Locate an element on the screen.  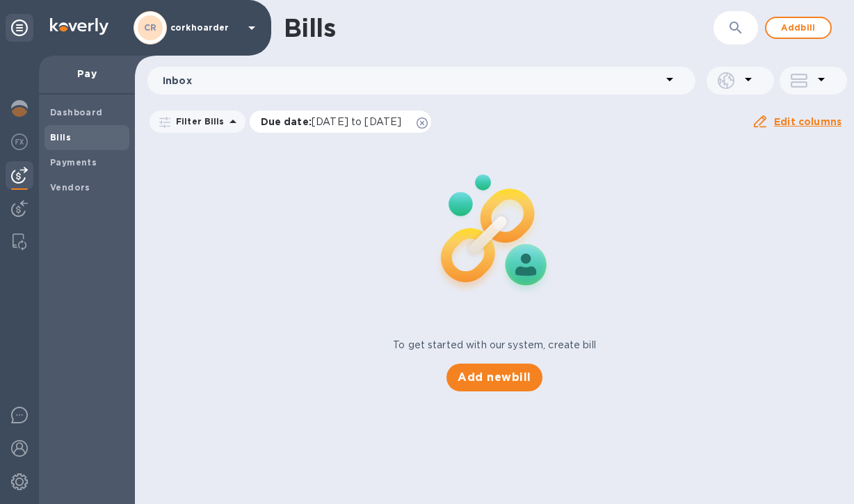
button: Addbill is located at coordinates (799, 28).